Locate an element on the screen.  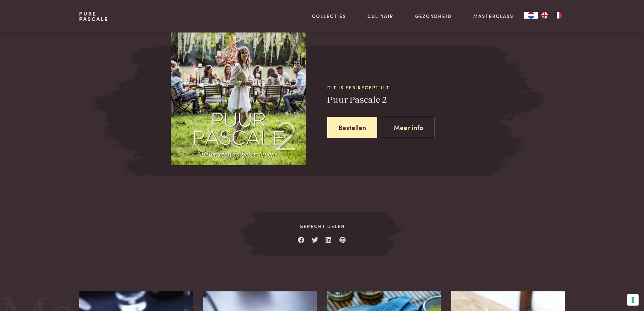
a: Bestellen is located at coordinates (352, 127).